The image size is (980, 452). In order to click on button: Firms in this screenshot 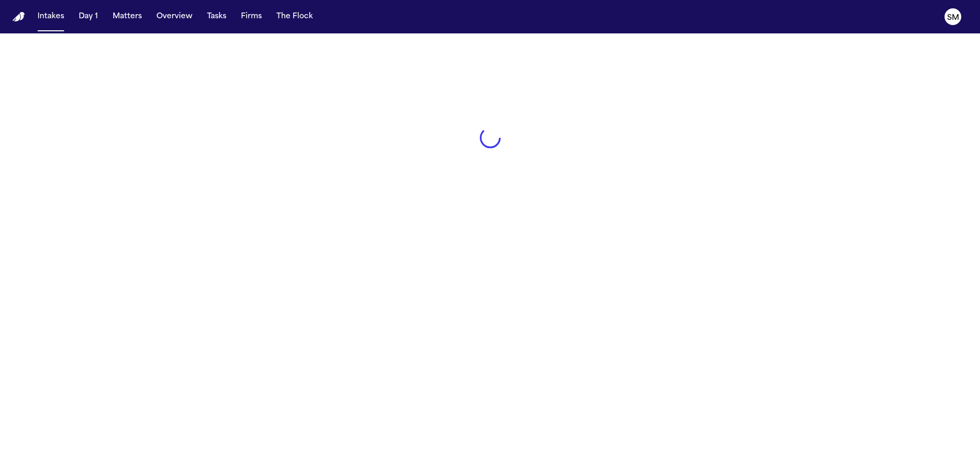, I will do `click(251, 17)`.